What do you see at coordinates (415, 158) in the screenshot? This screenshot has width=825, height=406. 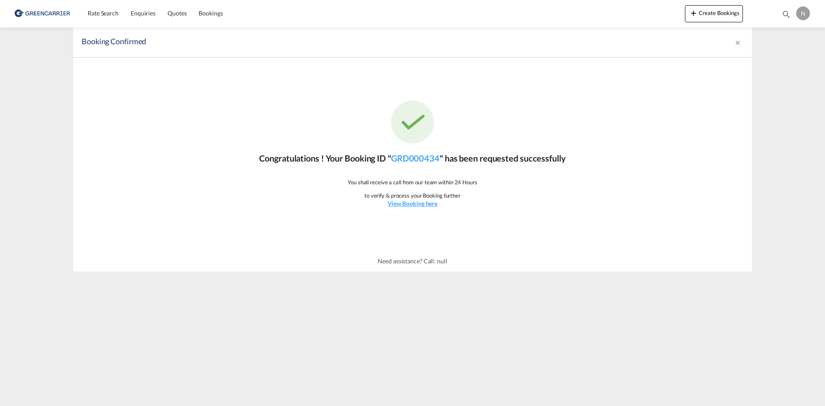 I see `a: GRD000434` at bounding box center [415, 158].